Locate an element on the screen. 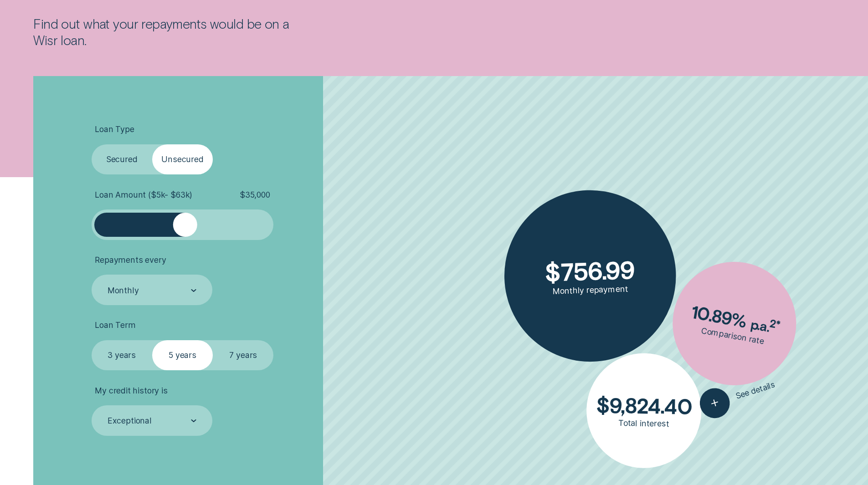 The width and height of the screenshot is (868, 485). button: See details is located at coordinates (737, 396).